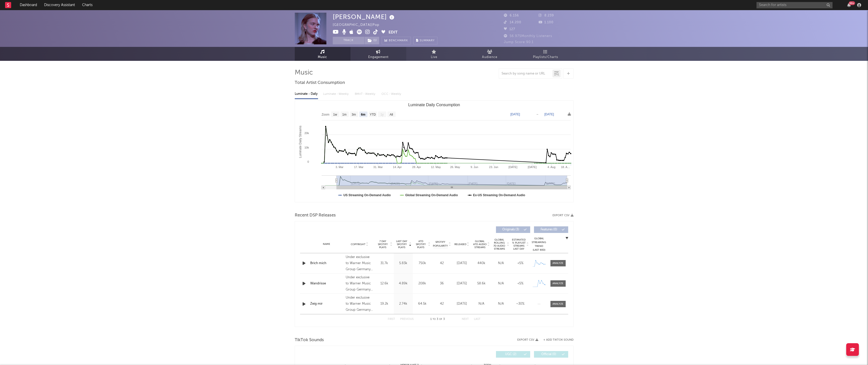  I want to click on text: Ex-US Streaming On-Demand Audio, so click(499, 195).